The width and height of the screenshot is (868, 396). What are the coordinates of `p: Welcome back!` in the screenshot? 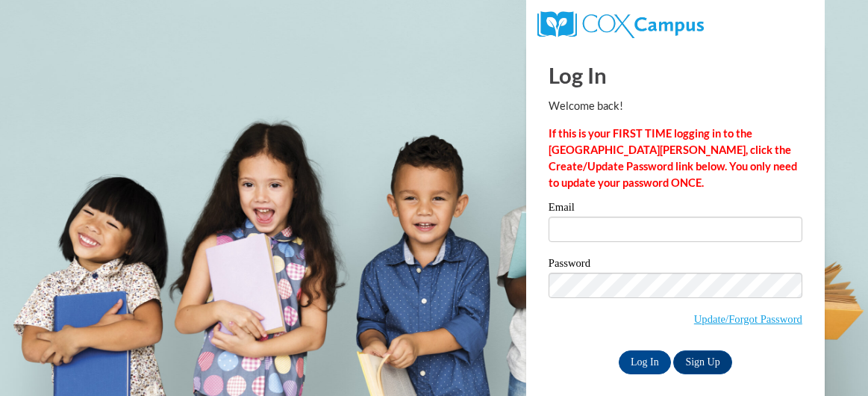 It's located at (676, 106).